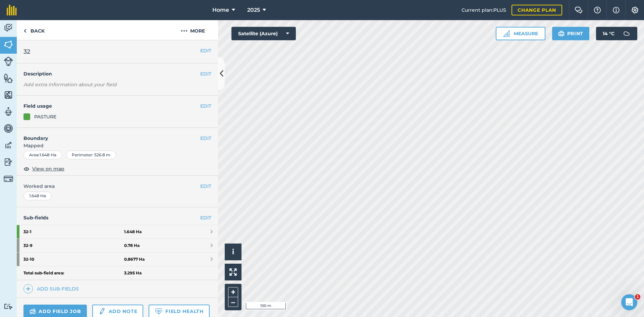  Describe the element at coordinates (118, 74) in the screenshot. I see `h4: Description` at that location.